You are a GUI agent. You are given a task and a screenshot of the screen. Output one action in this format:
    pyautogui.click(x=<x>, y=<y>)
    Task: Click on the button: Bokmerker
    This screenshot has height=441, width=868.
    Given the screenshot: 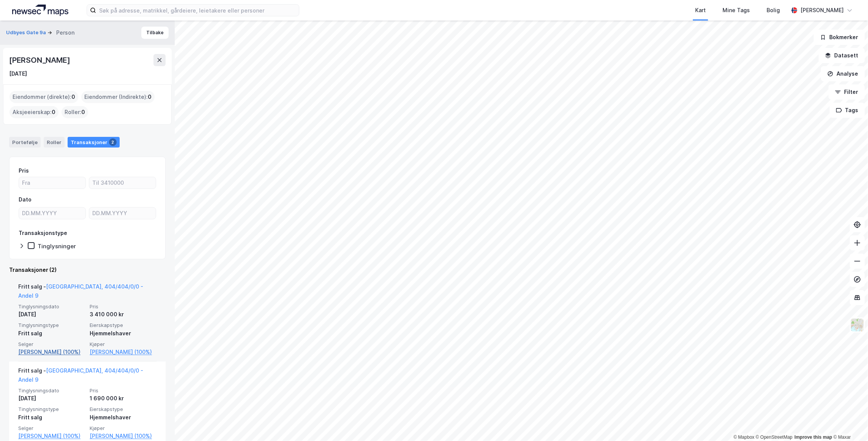 What is the action you would take?
    pyautogui.click(x=839, y=37)
    